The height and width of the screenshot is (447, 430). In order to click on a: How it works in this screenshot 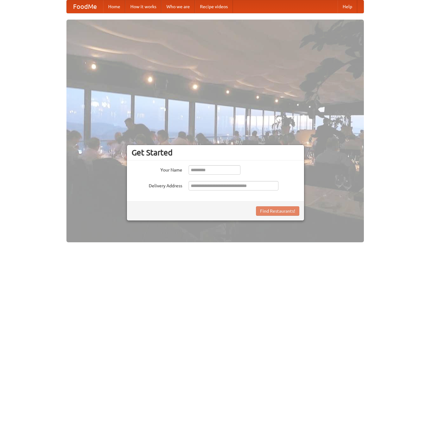, I will do `click(143, 7)`.